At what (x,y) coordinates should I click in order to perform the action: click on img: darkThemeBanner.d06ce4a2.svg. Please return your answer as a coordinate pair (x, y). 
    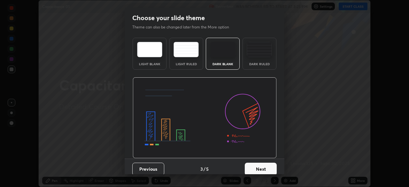
    Looking at the image, I should click on (205, 118).